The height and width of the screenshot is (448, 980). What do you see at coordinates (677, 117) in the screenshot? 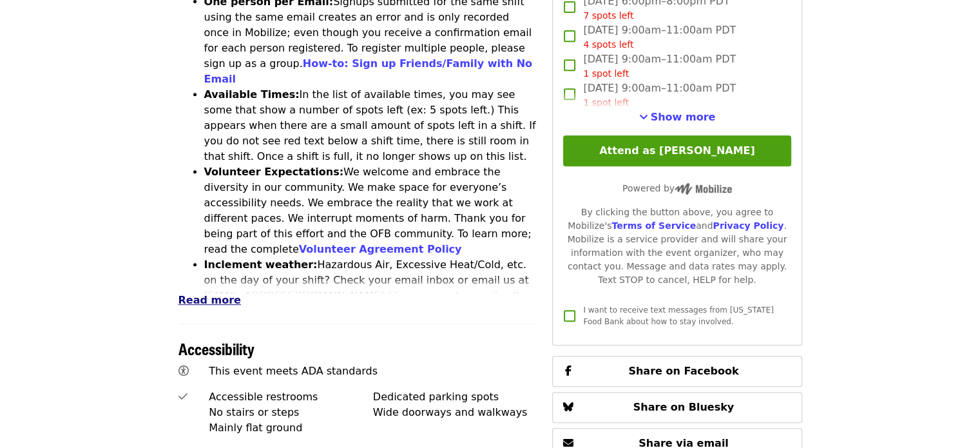
I see `button: See more timeslots` at bounding box center [677, 117].